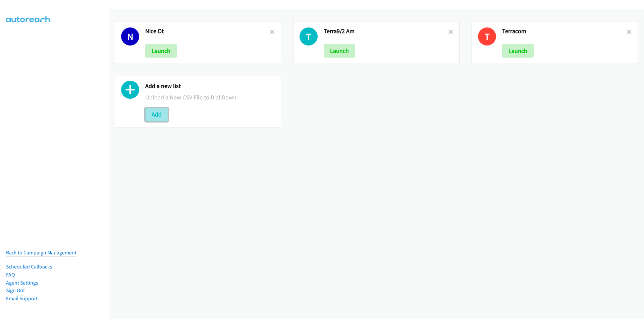 This screenshot has height=319, width=644. I want to click on a: Sign Out, so click(16, 291).